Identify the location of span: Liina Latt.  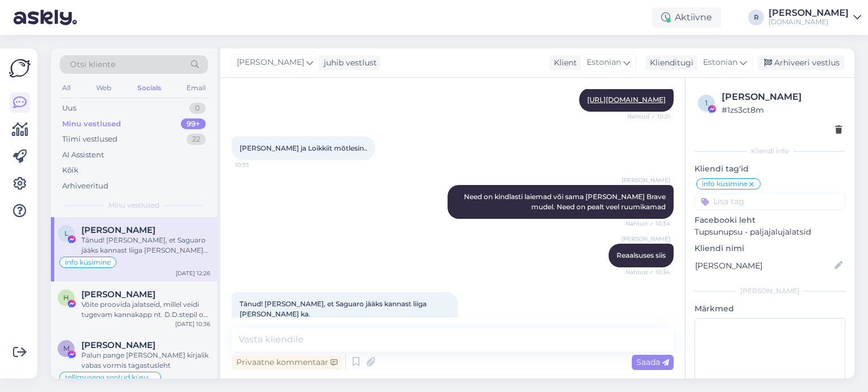
(118, 230).